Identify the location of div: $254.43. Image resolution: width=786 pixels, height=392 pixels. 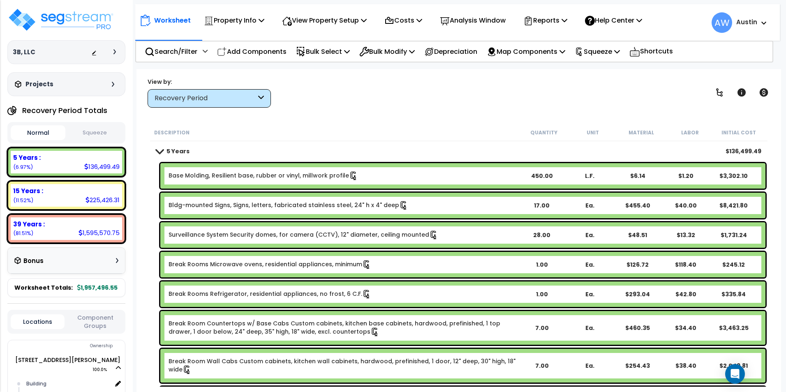
(638, 366).